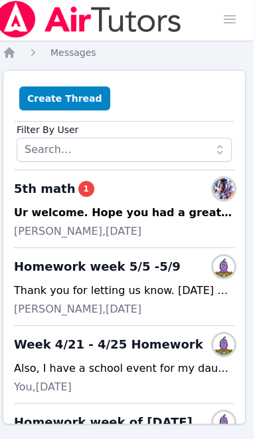 This screenshot has height=441, width=259. Describe the element at coordinates (124, 52) in the screenshot. I see `nav: Breadcrumb` at that location.